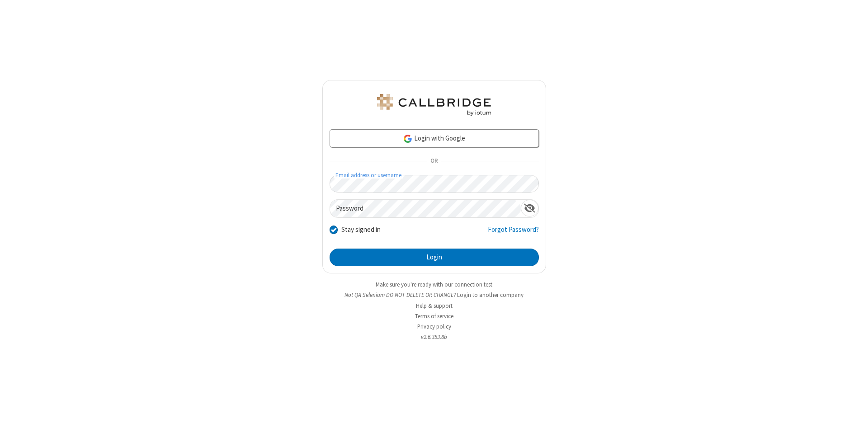  I want to click on li: v2.6.353.8b, so click(434, 336).